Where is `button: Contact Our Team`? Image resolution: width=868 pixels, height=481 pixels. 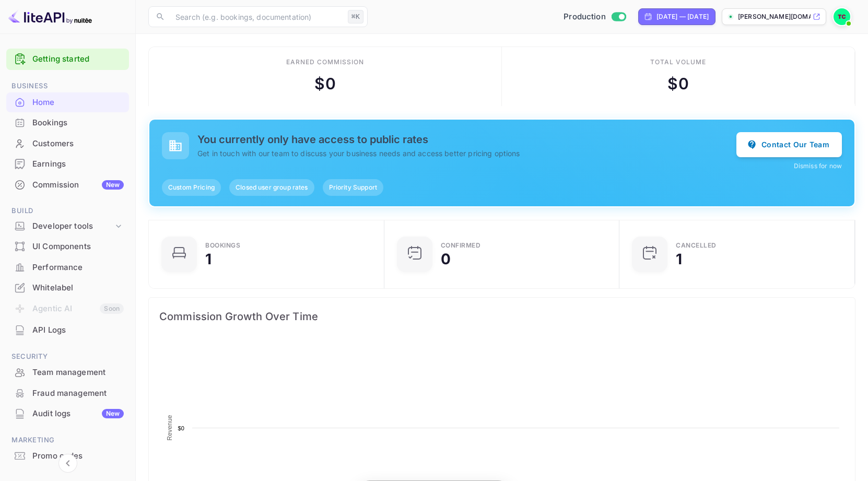 button: Contact Our Team is located at coordinates (789, 144).